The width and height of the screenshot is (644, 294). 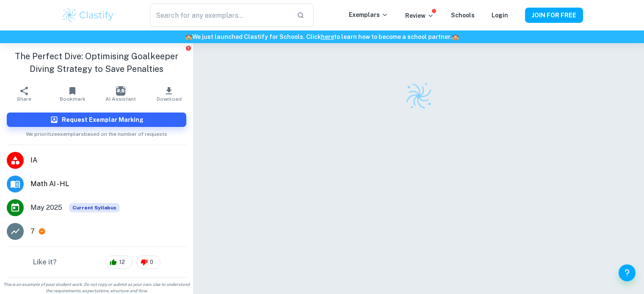 What do you see at coordinates (88, 15) in the screenshot?
I see `a: Clastify logo` at bounding box center [88, 15].